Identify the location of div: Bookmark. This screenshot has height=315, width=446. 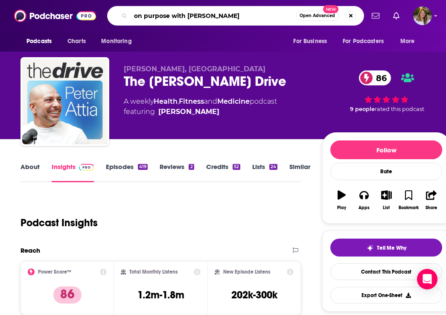
(408, 208).